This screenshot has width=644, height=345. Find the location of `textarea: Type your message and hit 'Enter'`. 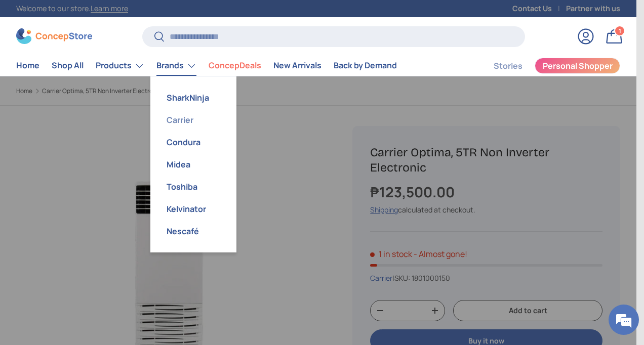

textarea: Type your message and hit 'Enter' is located at coordinates (99, 252).